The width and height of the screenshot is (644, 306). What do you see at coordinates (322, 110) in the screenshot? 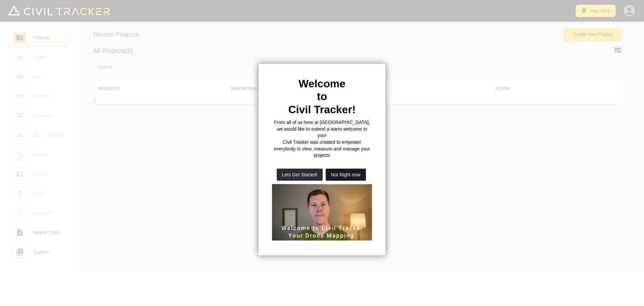
I see `h2: Civil Tracker!` at bounding box center [322, 110].